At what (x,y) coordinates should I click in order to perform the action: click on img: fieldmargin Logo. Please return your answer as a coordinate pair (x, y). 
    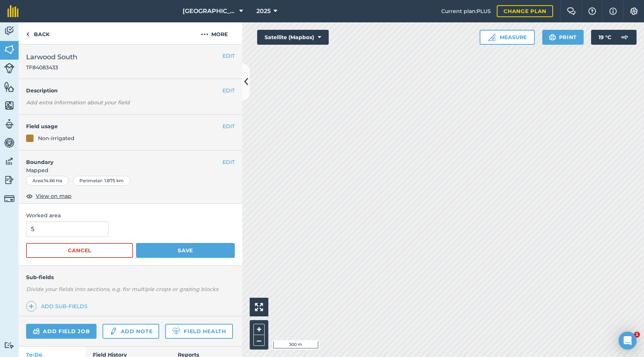
    Looking at the image, I should click on (13, 11).